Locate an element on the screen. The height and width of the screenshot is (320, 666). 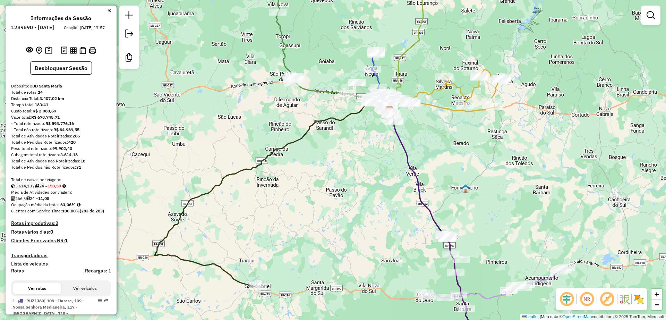
strong: 11,08 is located at coordinates (44, 198).